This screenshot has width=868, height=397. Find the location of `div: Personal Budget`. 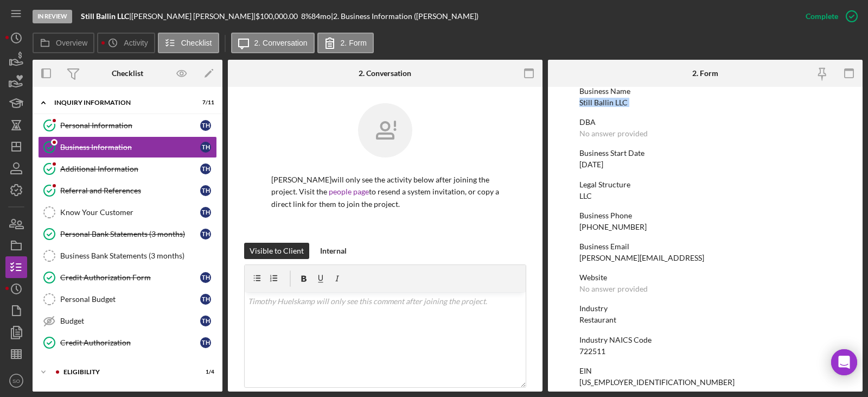

div: Personal Budget is located at coordinates (130, 299).